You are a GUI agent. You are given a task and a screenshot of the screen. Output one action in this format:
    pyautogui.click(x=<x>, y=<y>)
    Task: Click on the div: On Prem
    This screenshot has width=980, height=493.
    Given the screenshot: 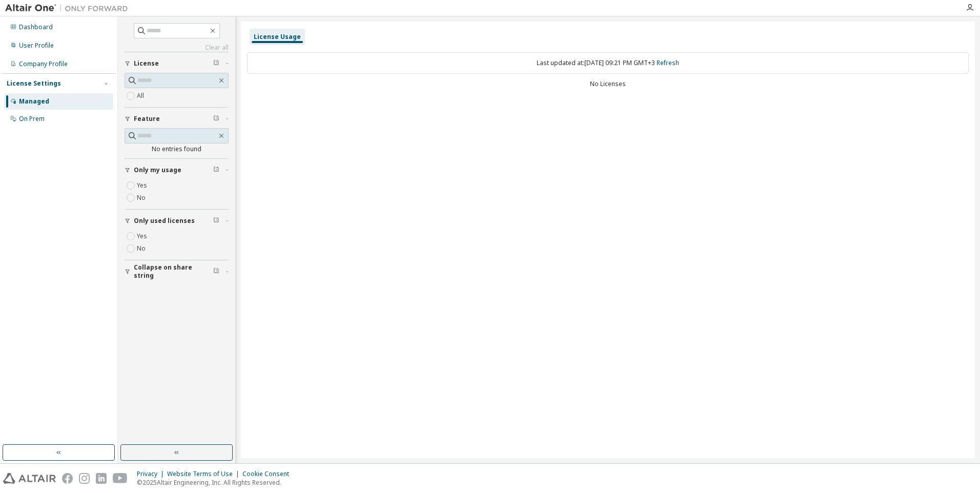 What is the action you would take?
    pyautogui.click(x=32, y=119)
    